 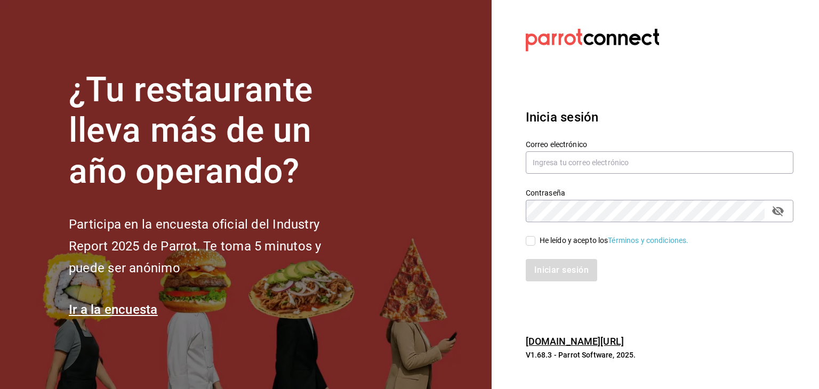 What do you see at coordinates (213, 131) in the screenshot?
I see `h1: ¿Tu restaurante lleva más de un año operando?` at bounding box center [213, 131].